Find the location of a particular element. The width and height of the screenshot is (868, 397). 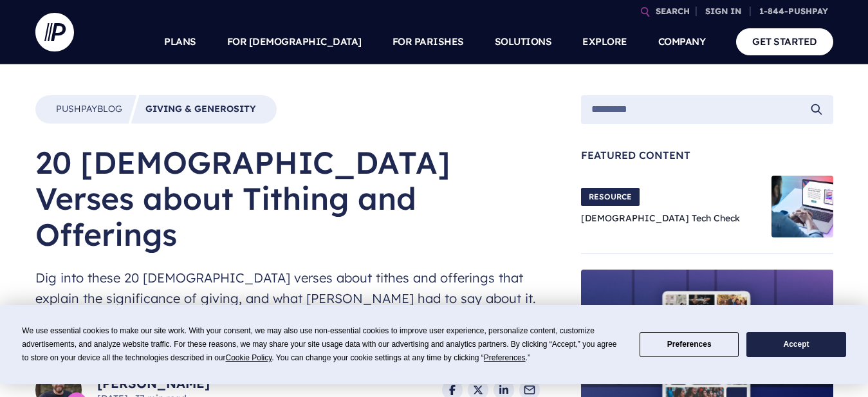

span: Preferences is located at coordinates (504, 357).